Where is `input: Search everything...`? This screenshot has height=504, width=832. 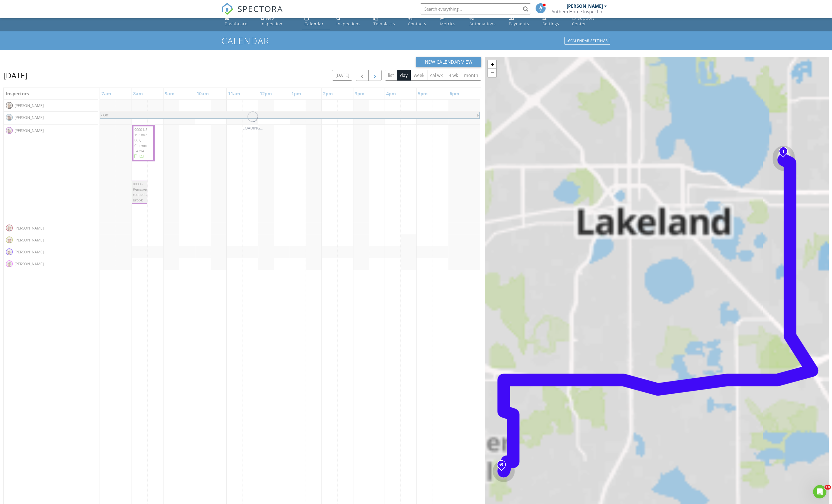 input: Search everything... is located at coordinates (475, 9).